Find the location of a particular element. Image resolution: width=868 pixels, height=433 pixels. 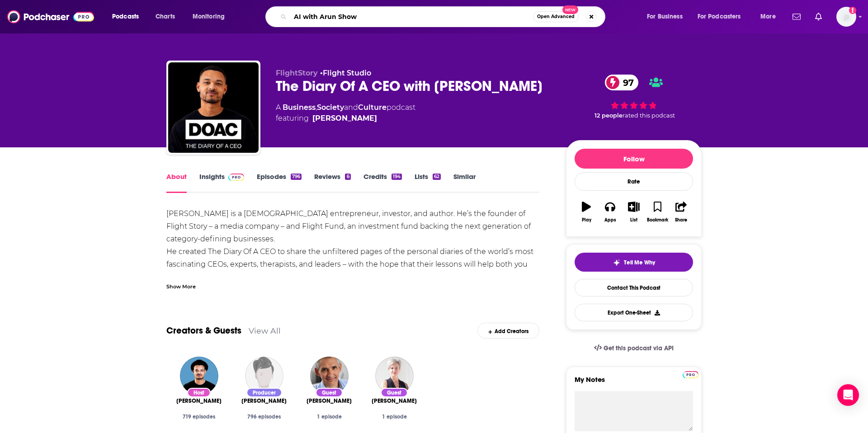

a: Reviews6 is located at coordinates (332, 182).